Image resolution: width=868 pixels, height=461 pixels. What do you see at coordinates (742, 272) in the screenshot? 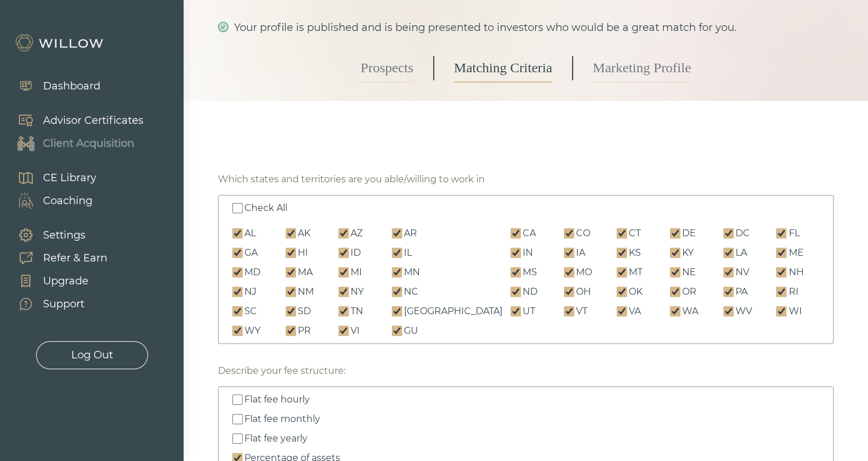
I see `div: NV` at bounding box center [742, 272].